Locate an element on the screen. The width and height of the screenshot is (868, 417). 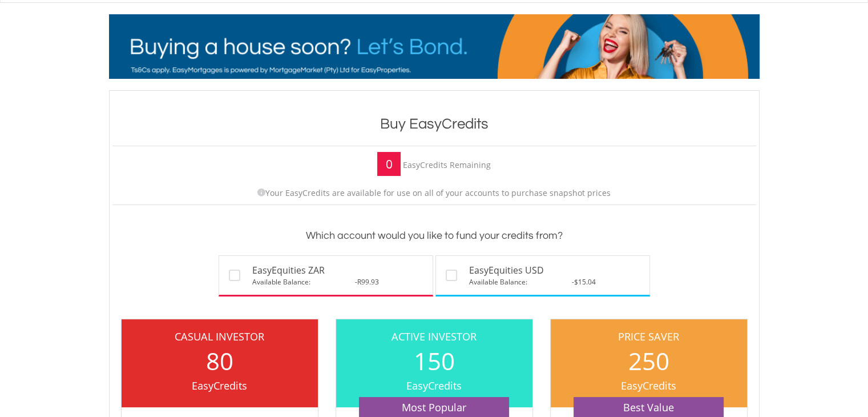
span: -$15.04 is located at coordinates (584, 282).